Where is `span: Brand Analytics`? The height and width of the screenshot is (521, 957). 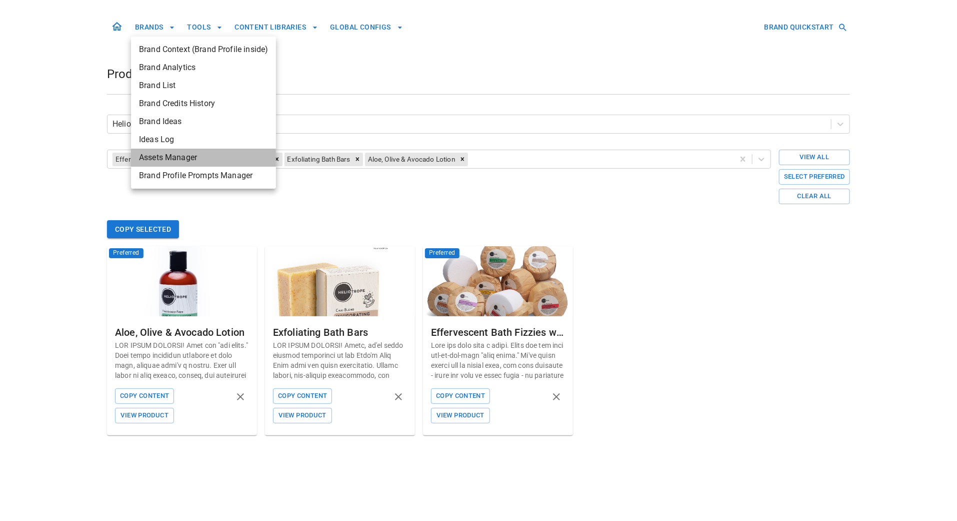 span: Brand Analytics is located at coordinates (204, 68).